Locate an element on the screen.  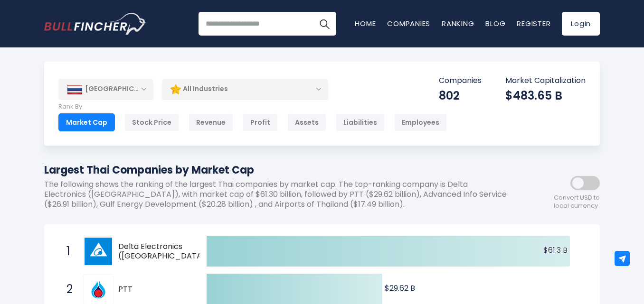
div: Assets is located at coordinates (307, 123).